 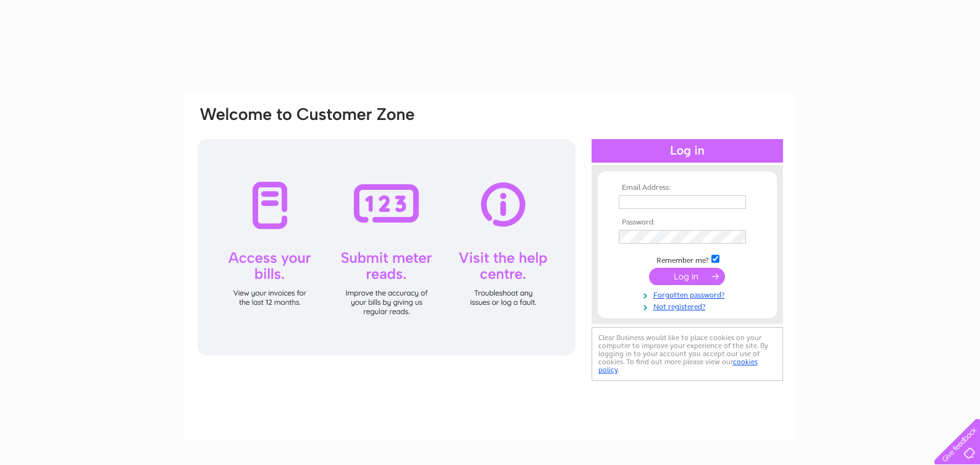 I want to click on a: cookies policy, so click(x=678, y=366).